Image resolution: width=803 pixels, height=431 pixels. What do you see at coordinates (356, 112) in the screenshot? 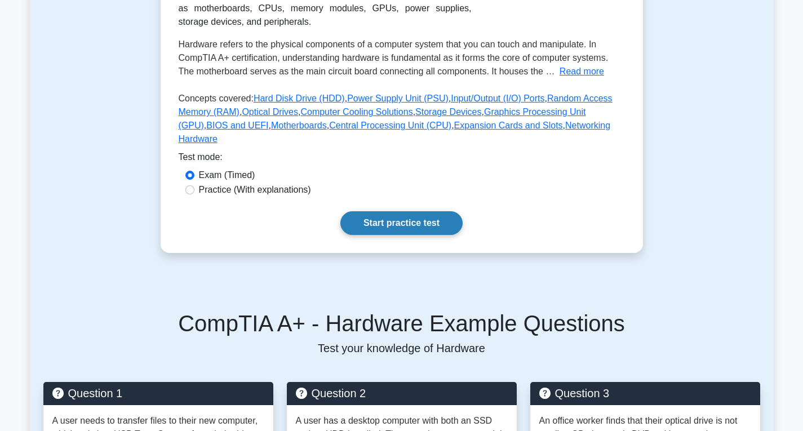
I see `a: Computer Cooling Solutions` at bounding box center [356, 112].